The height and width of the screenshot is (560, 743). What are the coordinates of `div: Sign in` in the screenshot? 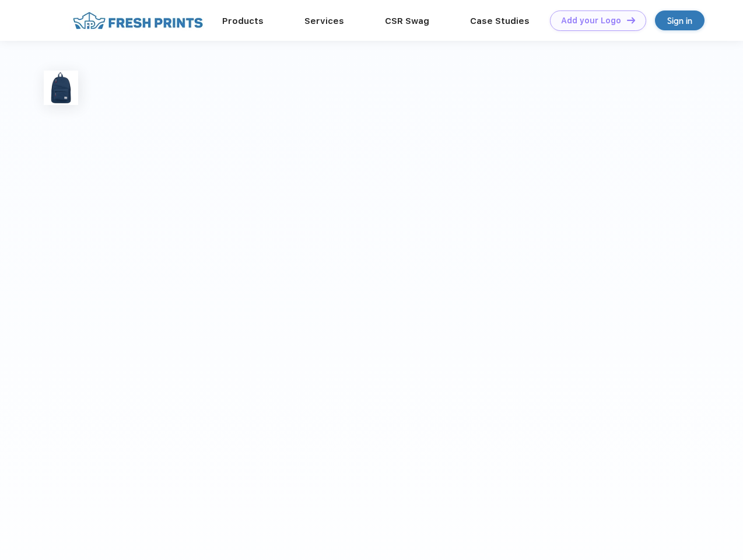 It's located at (680, 21).